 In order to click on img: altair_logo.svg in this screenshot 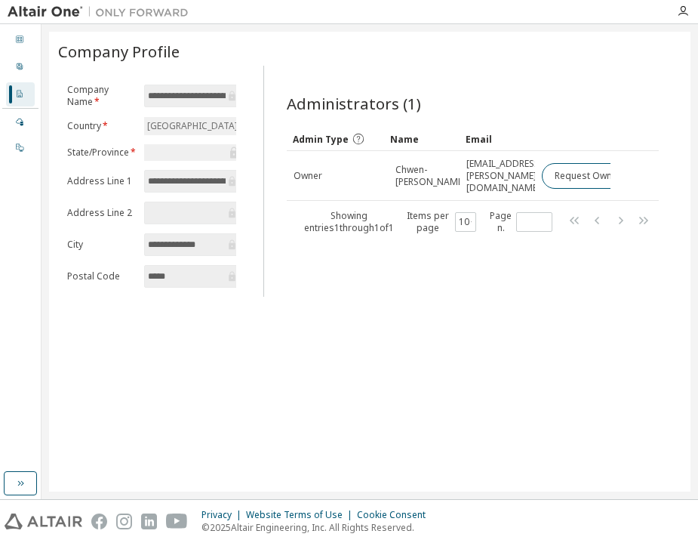, I will do `click(43, 521)`.